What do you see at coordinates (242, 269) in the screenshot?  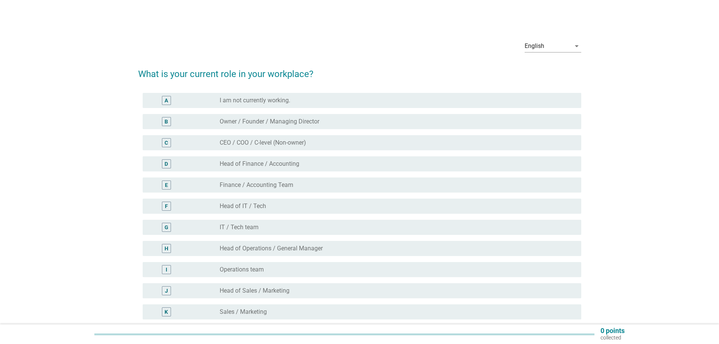 I see `label: Operations team` at bounding box center [242, 269].